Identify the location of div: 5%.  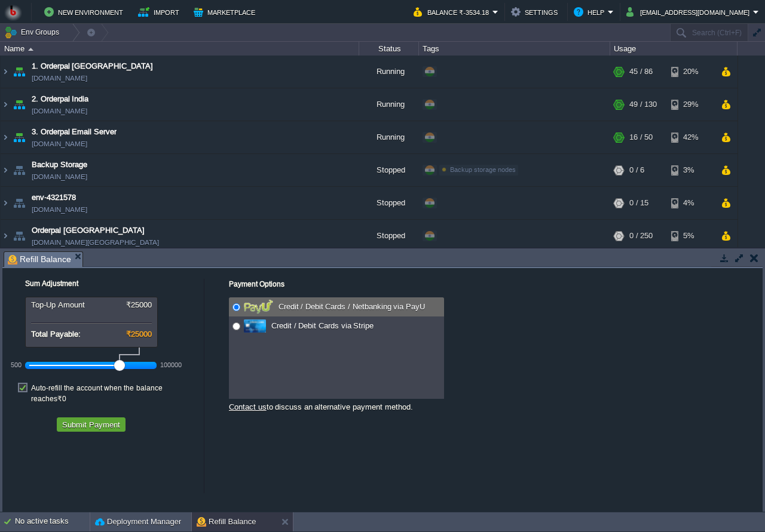
(691, 236).